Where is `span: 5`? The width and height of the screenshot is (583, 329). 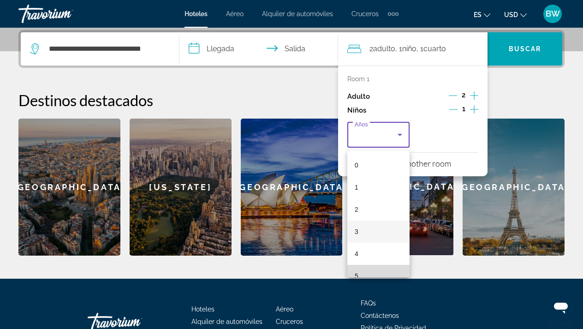
span: 5 is located at coordinates (357, 276).